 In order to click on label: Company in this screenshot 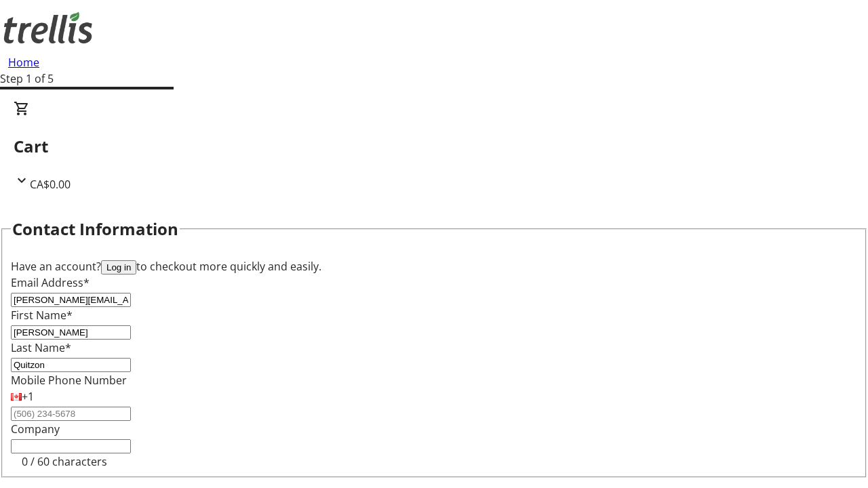, I will do `click(36, 429)`.